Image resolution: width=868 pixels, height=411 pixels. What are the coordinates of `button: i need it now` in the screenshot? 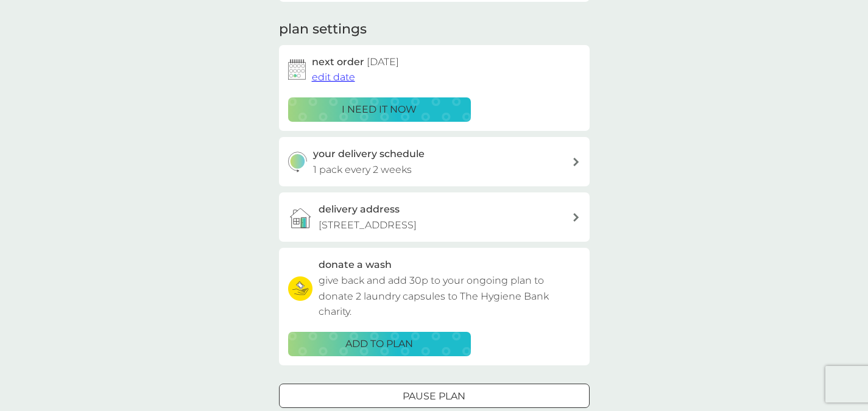 It's located at (379, 110).